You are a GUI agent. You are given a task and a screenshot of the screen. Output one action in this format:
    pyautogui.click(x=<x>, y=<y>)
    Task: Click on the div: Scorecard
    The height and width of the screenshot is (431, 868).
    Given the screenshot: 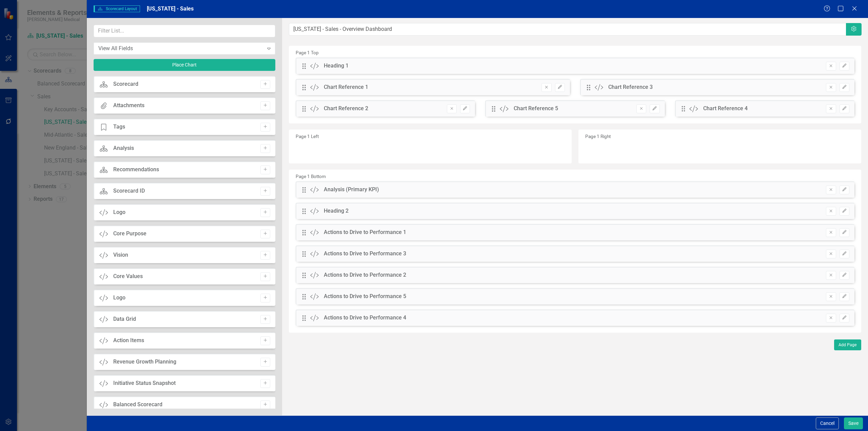 What is the action you would take?
    pyautogui.click(x=126, y=84)
    